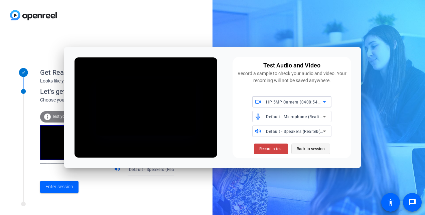  I want to click on button: Record a test, so click(271, 149).